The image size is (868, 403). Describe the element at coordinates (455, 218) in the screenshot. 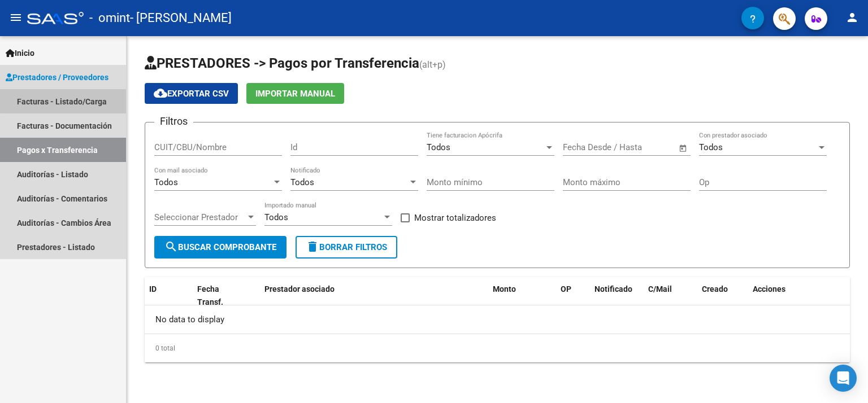

I see `span: Mostrar totalizadores` at that location.